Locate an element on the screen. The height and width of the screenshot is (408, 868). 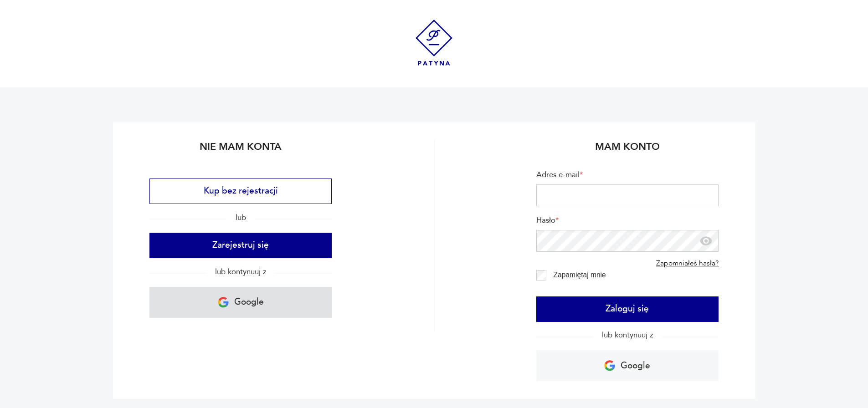
button: Zarejestruj się is located at coordinates (240, 246).